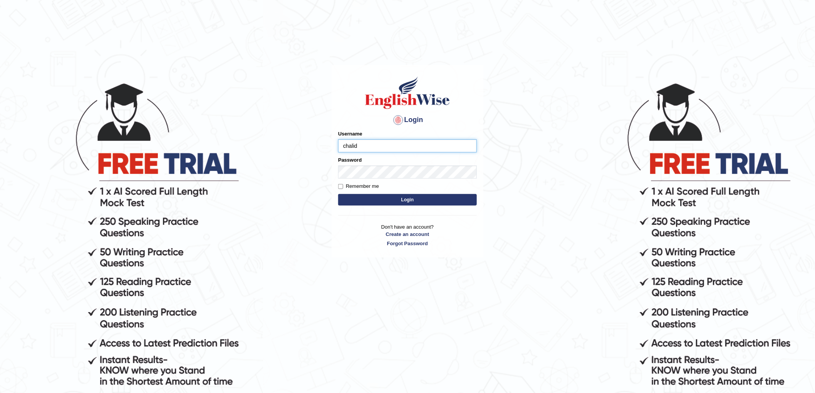  Describe the element at coordinates (408, 120) in the screenshot. I see `h4: Login` at that location.